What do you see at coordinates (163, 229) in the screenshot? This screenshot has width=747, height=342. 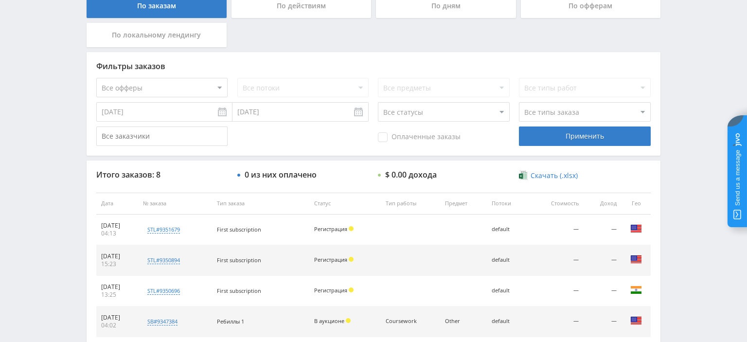 I see `div: stl#9351679` at bounding box center [163, 229].